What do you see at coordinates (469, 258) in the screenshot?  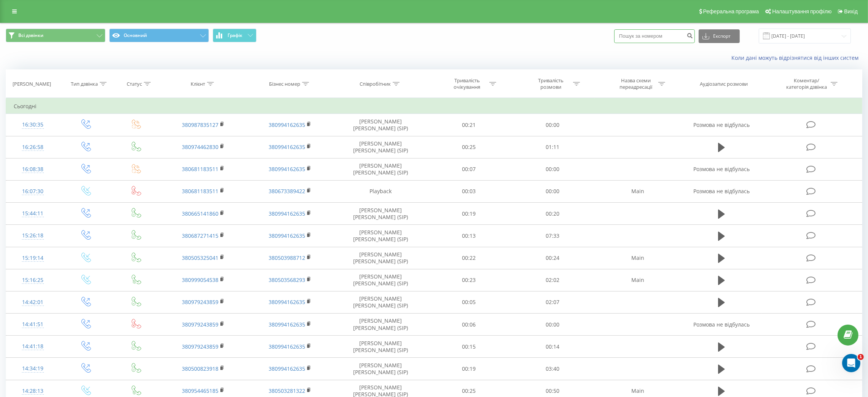 I see `td: 00:22` at bounding box center [469, 258].